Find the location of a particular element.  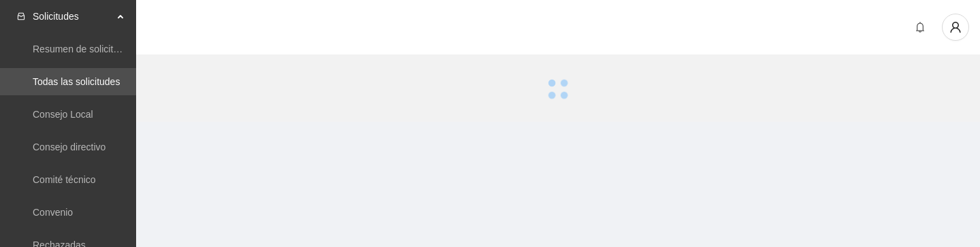

button: bell is located at coordinates (921, 27).